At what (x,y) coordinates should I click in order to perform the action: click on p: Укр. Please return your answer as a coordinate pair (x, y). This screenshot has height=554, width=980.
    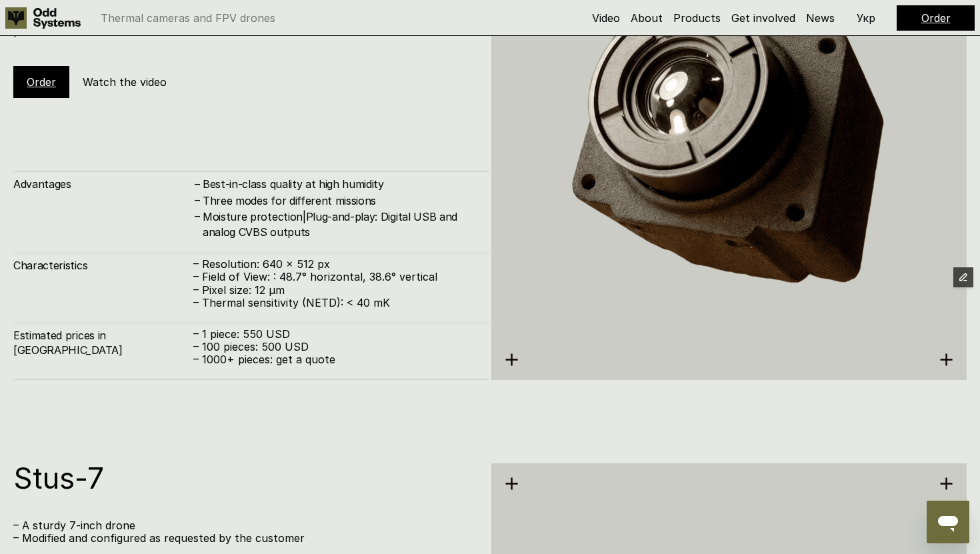
    Looking at the image, I should click on (866, 18).